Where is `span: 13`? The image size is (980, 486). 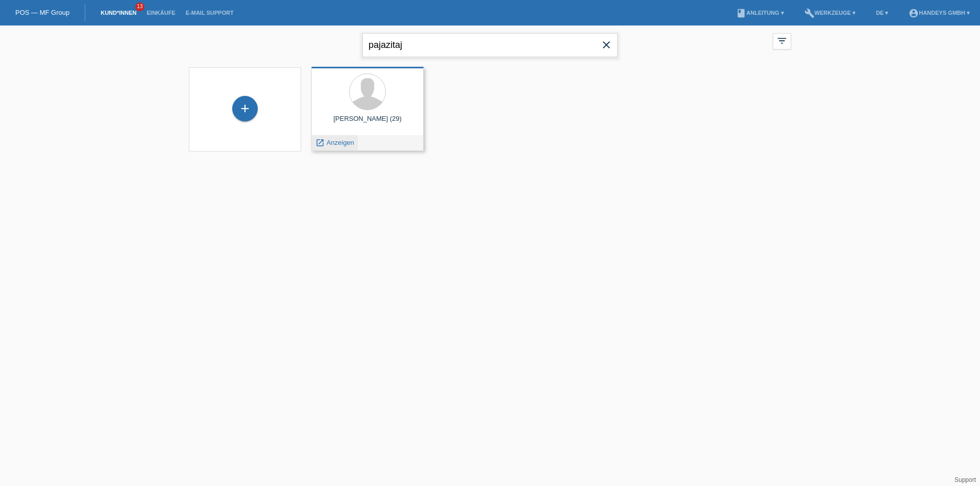
span: 13 is located at coordinates (140, 6).